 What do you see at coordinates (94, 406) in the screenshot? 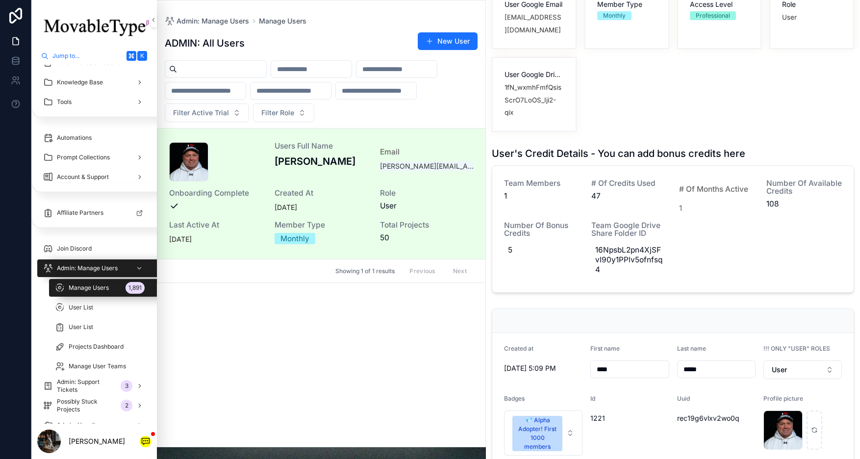
I see `a: Possibly Stuck Projects2` at bounding box center [94, 406].